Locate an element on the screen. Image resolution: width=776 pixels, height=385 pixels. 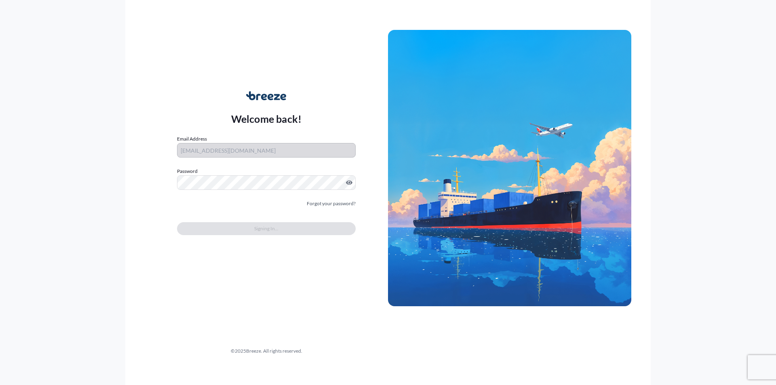
div: © 2025 Breeze. All rights reserved. is located at coordinates (266, 351).